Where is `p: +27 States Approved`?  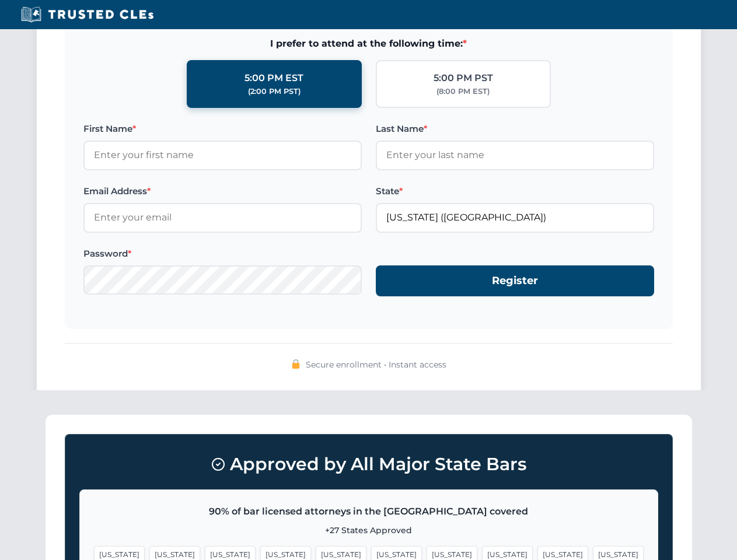 p: +27 States Approved is located at coordinates (369, 530).